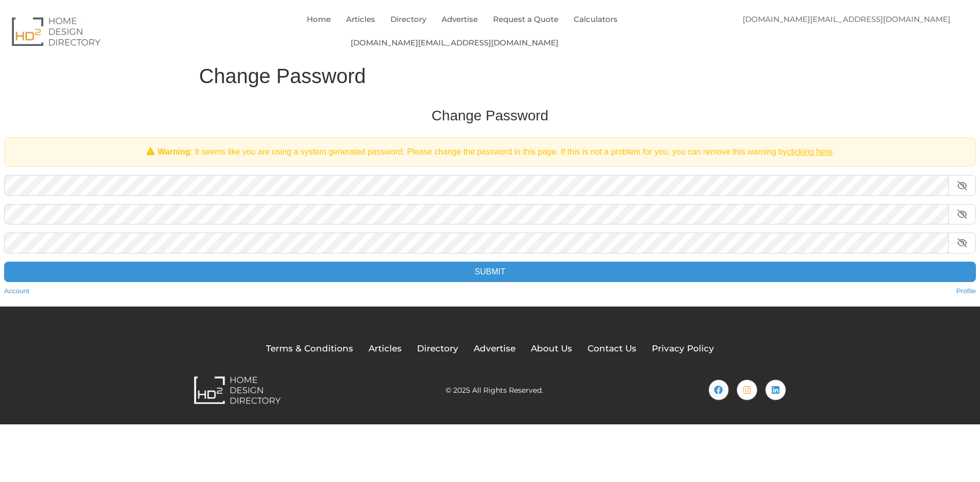  What do you see at coordinates (495, 349) in the screenshot?
I see `span: Advertise` at bounding box center [495, 349].